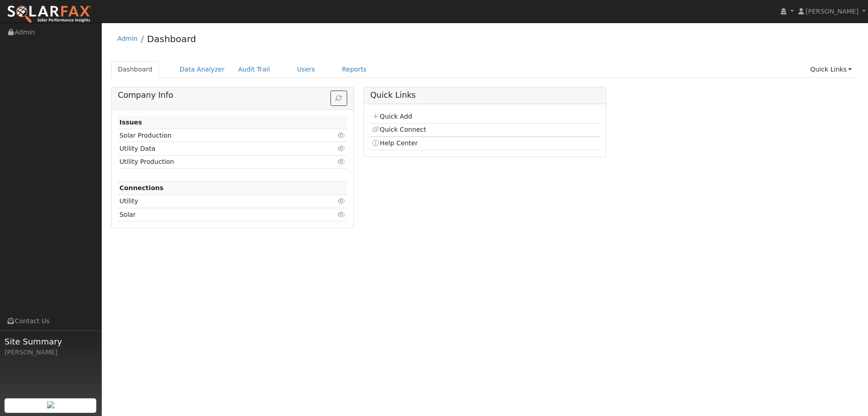 The image size is (868, 416). I want to click on td: Solar, so click(214, 215).